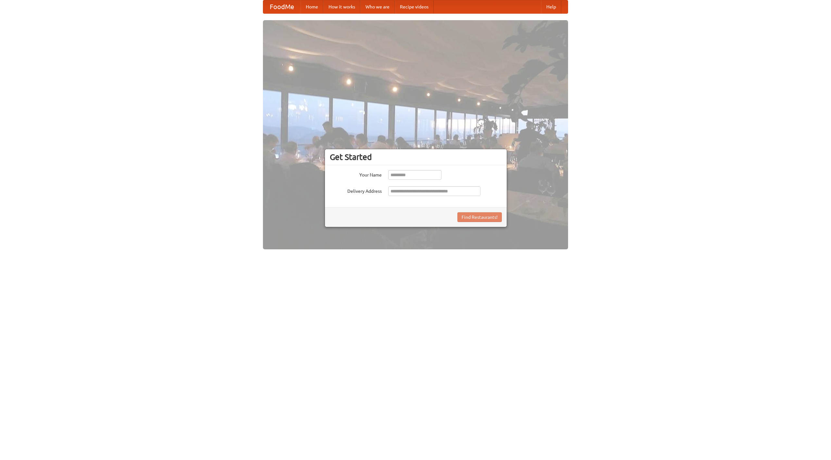  Describe the element at coordinates (282, 7) in the screenshot. I see `a: FoodMe` at that location.